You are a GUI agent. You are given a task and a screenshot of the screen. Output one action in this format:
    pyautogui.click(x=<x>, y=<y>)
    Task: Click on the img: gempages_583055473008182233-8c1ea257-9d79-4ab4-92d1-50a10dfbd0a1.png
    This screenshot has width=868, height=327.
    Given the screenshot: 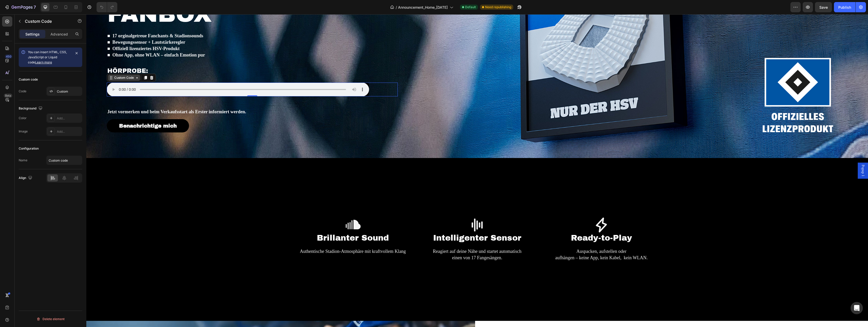 What is the action you would take?
    pyautogui.click(x=712, y=81)
    